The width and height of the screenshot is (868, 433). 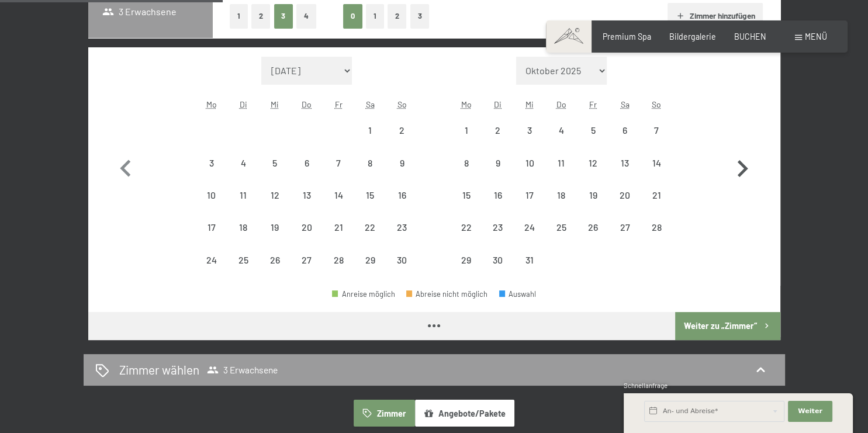 I want to click on div: Sat Dec 20 2025, so click(x=625, y=195).